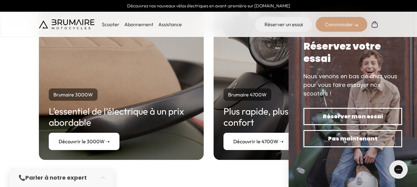 The width and height of the screenshot is (417, 187). What do you see at coordinates (258, 142) in the screenshot?
I see `a: Découvrir le 4700W ➝` at bounding box center [258, 142].